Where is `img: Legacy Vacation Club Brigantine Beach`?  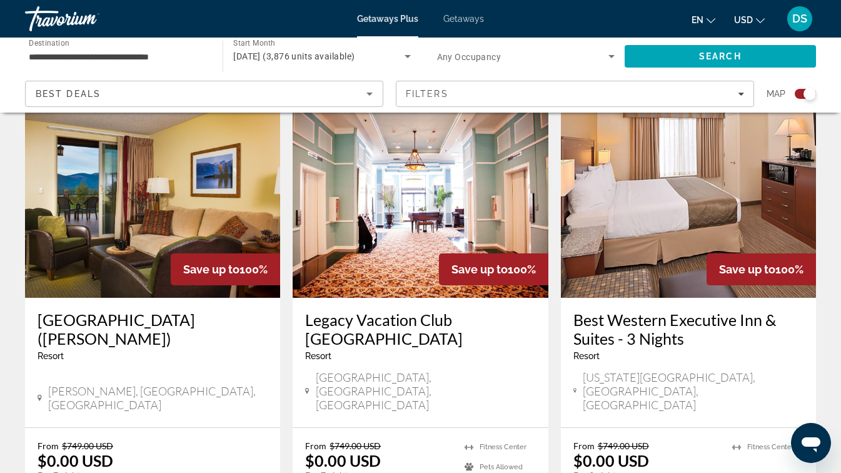
img: Legacy Vacation Club Brigantine Beach is located at coordinates (420, 198).